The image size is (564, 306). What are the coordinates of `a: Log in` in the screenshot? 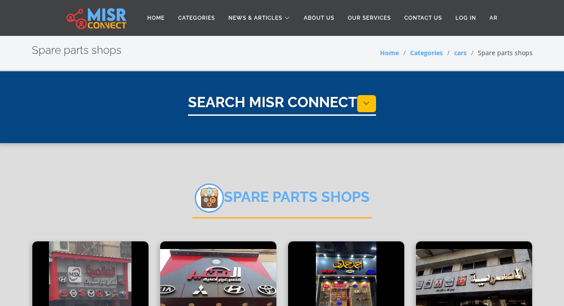 It's located at (466, 18).